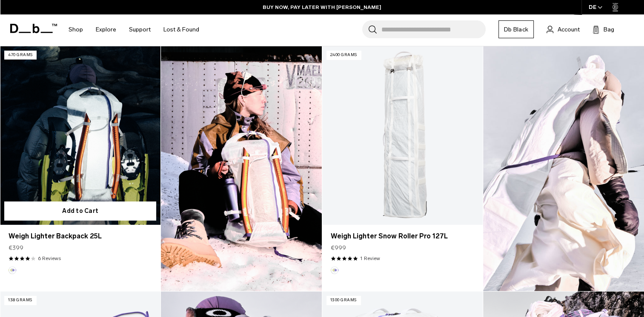 This screenshot has height=317, width=644. What do you see at coordinates (568, 29) in the screenshot?
I see `span: Account` at bounding box center [568, 29].